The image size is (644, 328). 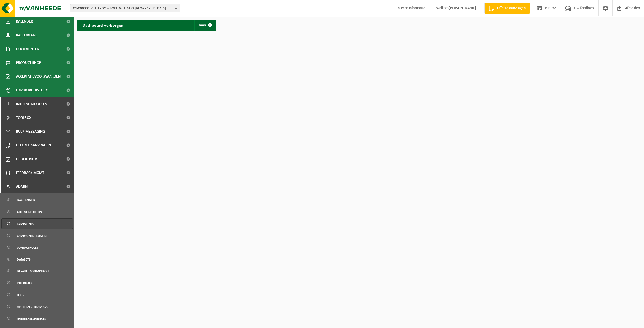 What do you see at coordinates (202, 25) in the screenshot?
I see `span: Toon` at bounding box center [202, 25].